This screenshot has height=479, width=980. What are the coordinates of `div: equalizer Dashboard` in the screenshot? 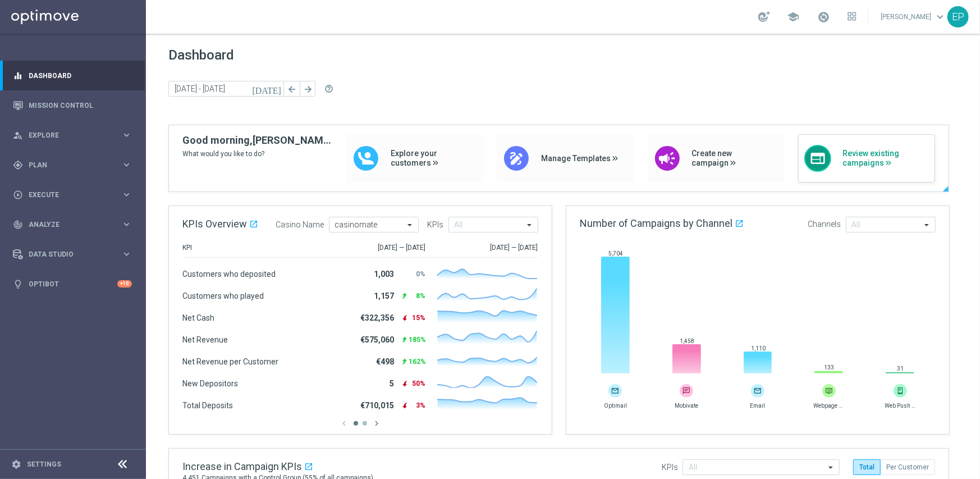 It's located at (73, 76).